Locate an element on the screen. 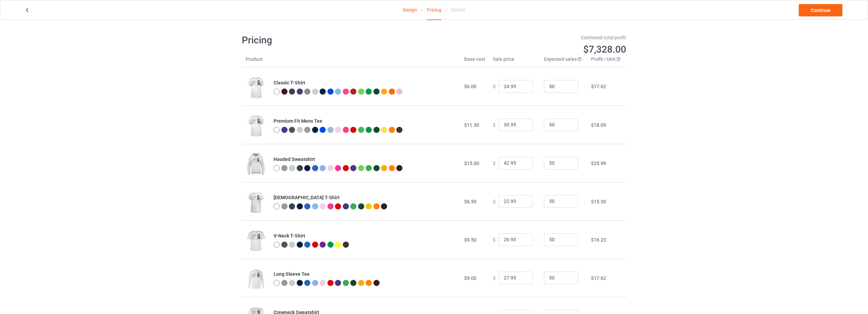 This screenshot has width=868, height=314. b: Classic T-Shirt is located at coordinates (289, 82).